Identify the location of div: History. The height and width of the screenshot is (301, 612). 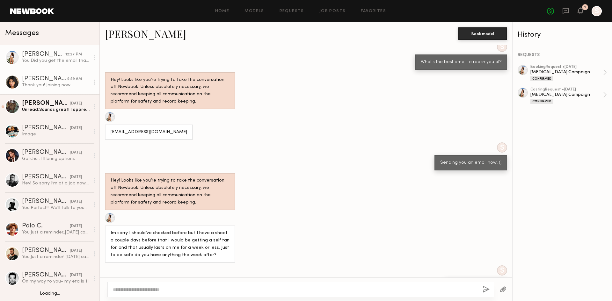
(563, 35).